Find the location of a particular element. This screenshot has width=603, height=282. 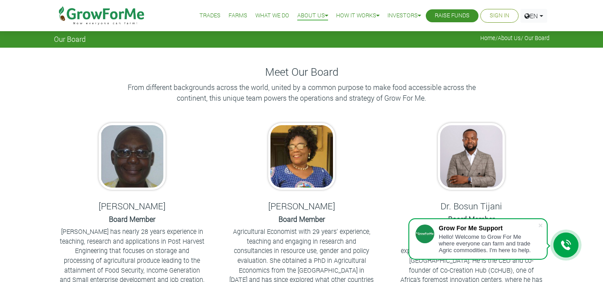

h4: Meet Our Board is located at coordinates (302, 72).